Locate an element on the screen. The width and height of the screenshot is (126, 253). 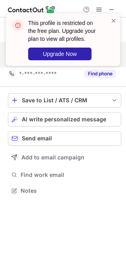
span: AI write personalized message is located at coordinates (64, 119).